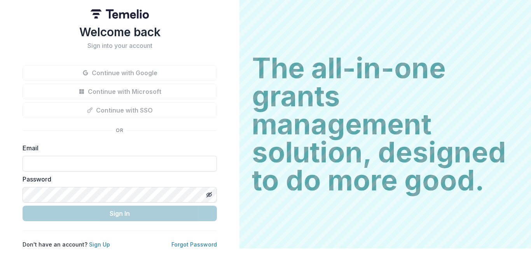 Image resolution: width=531 pixels, height=259 pixels. I want to click on button: Continue with Microsoft, so click(120, 91).